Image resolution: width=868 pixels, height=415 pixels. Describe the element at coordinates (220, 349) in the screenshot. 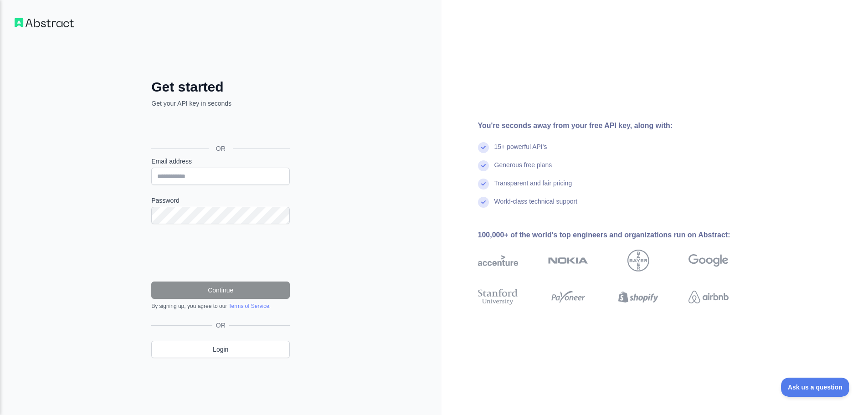

I see `a: Login` at that location.